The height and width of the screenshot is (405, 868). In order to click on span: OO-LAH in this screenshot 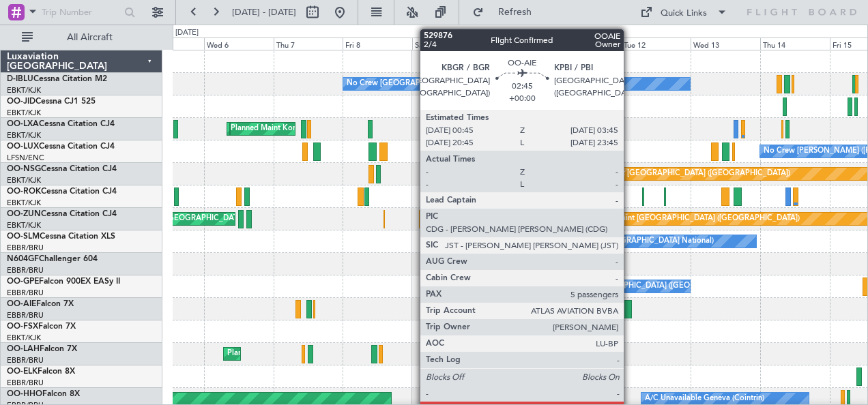, I will do `click(23, 350)`.